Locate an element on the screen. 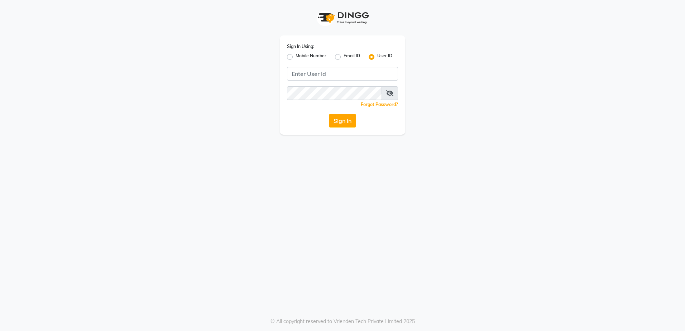 The image size is (685, 331). label: Mobile Number is located at coordinates (311, 57).